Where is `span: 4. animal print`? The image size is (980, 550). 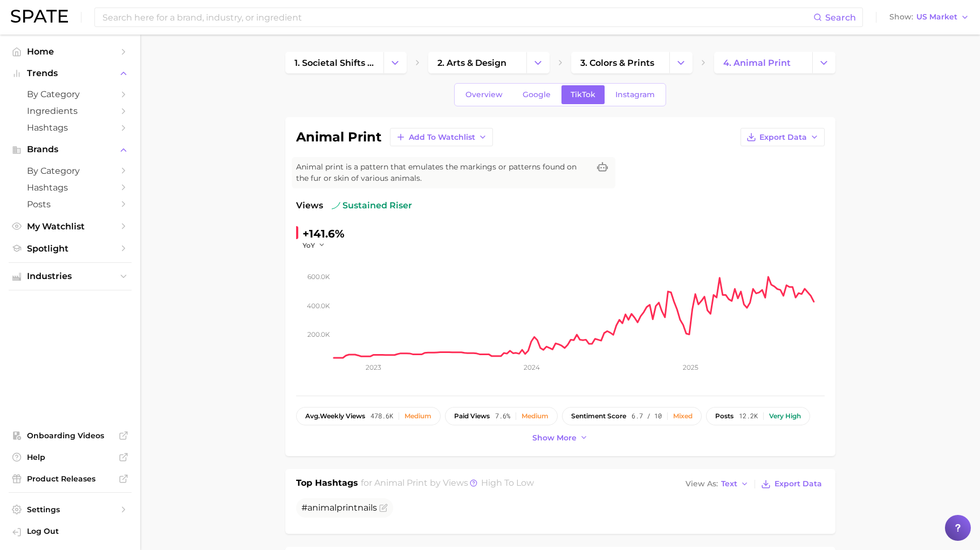
span: 4. animal print is located at coordinates (756, 63).